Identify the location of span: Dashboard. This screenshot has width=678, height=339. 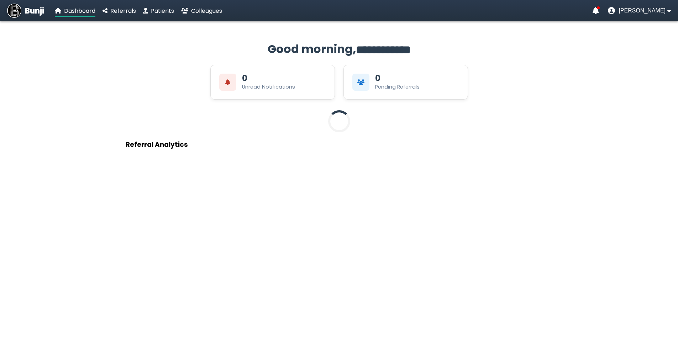
(80, 11).